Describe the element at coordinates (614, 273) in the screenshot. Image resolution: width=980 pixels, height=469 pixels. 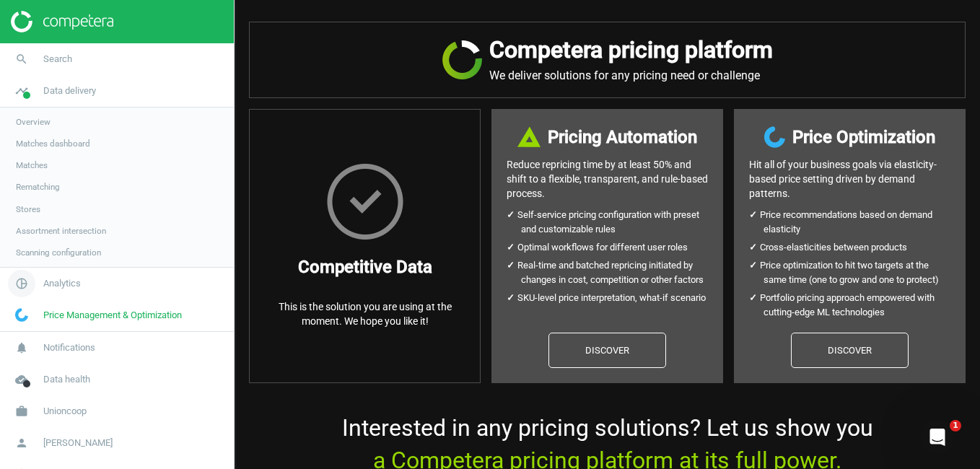
I see `li: Real-time and batched repricing initiated by changes in cost, competition or other factors` at that location.